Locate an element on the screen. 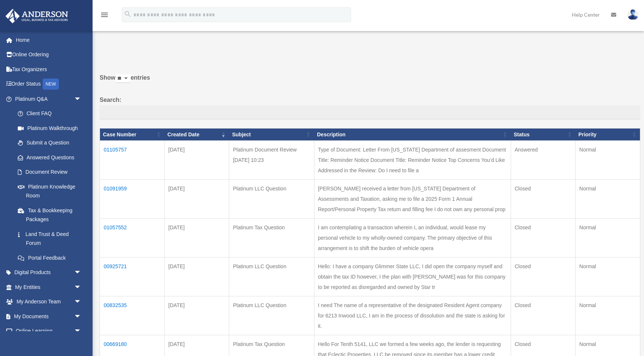  a: Client FAQ is located at coordinates (50, 114).